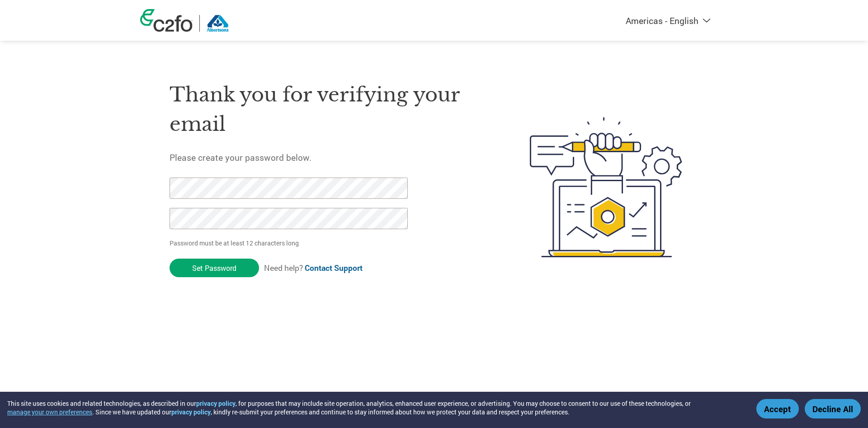 Image resolution: width=868 pixels, height=428 pixels. Describe the element at coordinates (334, 267) in the screenshot. I see `a: Contact Support` at that location.